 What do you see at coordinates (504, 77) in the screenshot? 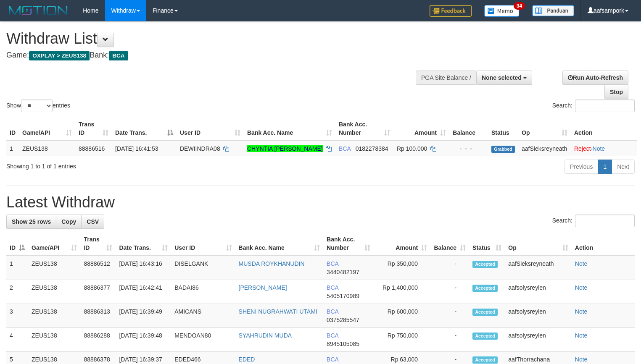
I see `button: None selected` at bounding box center [504, 77].